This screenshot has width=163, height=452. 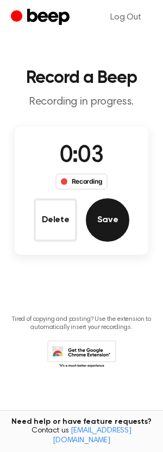 What do you see at coordinates (81, 156) in the screenshot?
I see `span: 0:03` at bounding box center [81, 156].